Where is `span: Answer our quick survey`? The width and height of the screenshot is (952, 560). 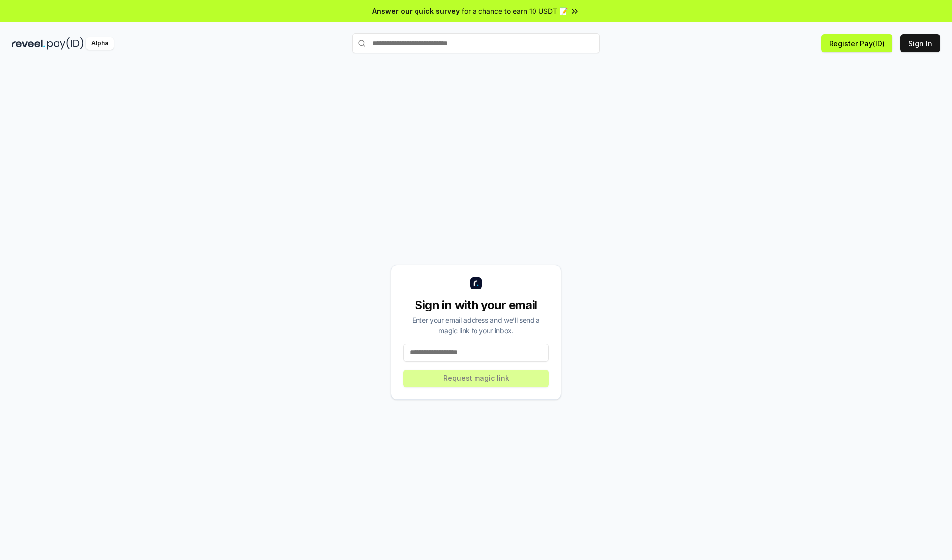 span: Answer our quick survey is located at coordinates (416, 11).